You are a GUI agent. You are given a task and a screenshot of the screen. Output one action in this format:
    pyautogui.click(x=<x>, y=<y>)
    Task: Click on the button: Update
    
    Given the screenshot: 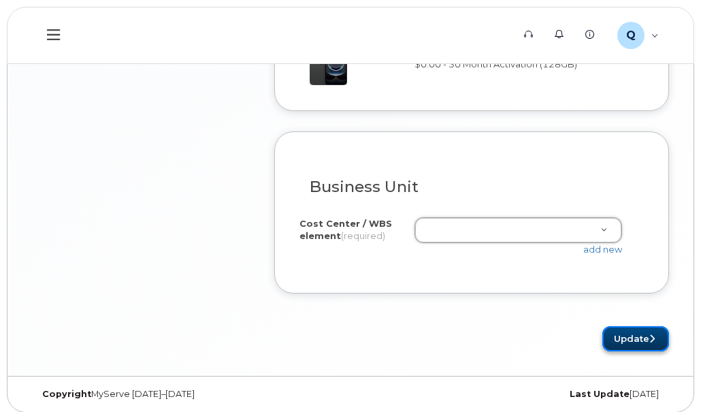 What is the action you would take?
    pyautogui.click(x=636, y=338)
    